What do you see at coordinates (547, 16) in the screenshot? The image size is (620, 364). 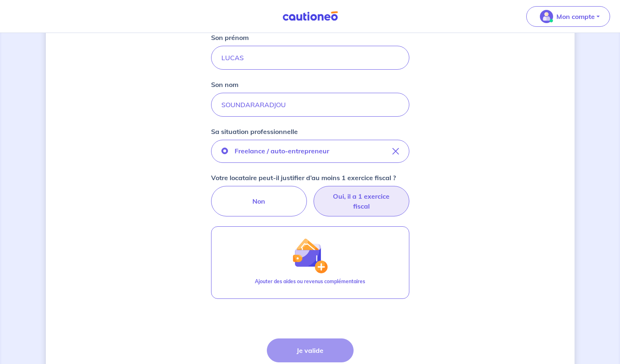 I see `img: illu_account_valid_menu.svg` at bounding box center [547, 16].